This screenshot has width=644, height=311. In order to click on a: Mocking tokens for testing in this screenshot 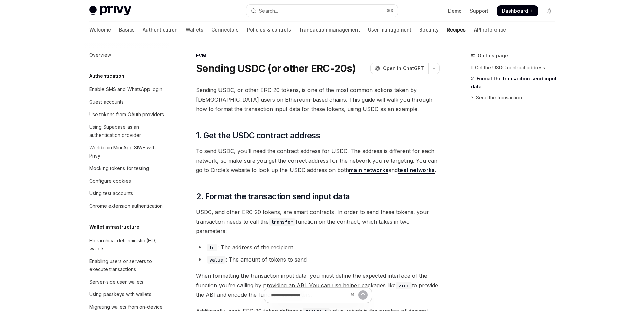, I will do `click(127, 168)`.